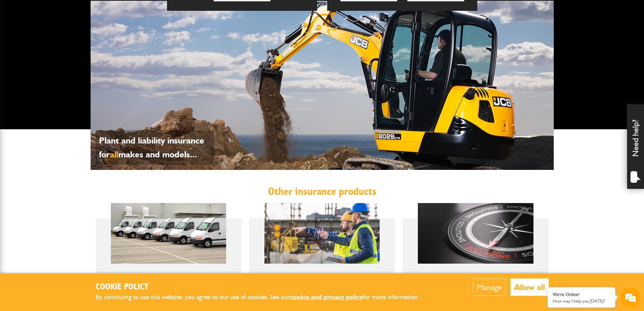  I want to click on a: cookie and privacy policy, so click(326, 297).